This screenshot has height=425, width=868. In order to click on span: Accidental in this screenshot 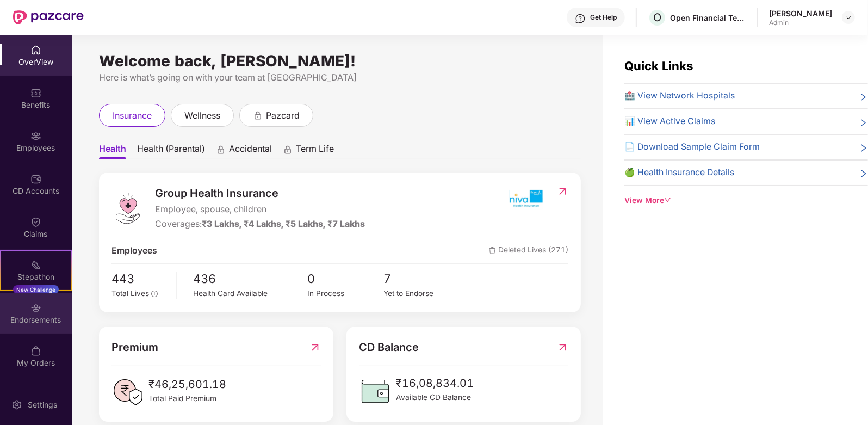, I will do `click(250, 151)`.